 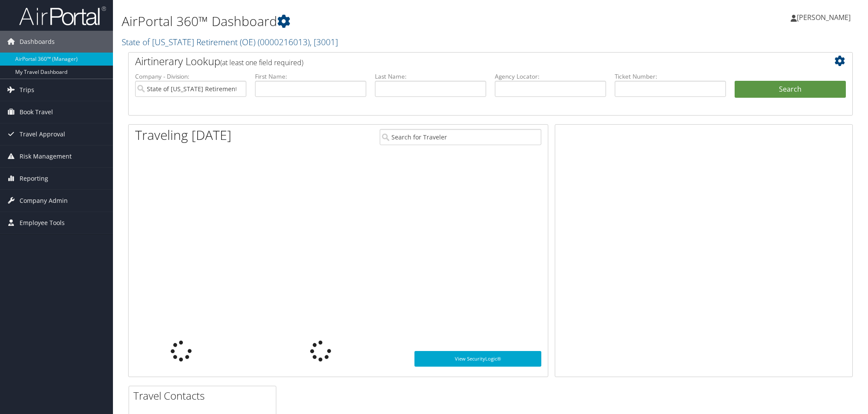 I want to click on span: Company Admin, so click(x=43, y=201).